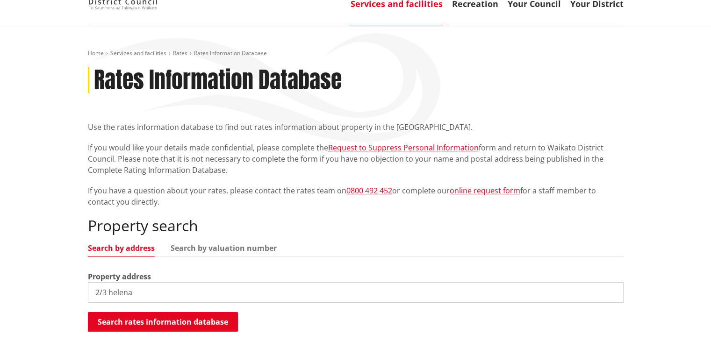 This screenshot has width=711, height=341. Describe the element at coordinates (356, 127) in the screenshot. I see `p: Use the rates information database to find out rates information about property in the [GEOGRAPHI...` at that location.